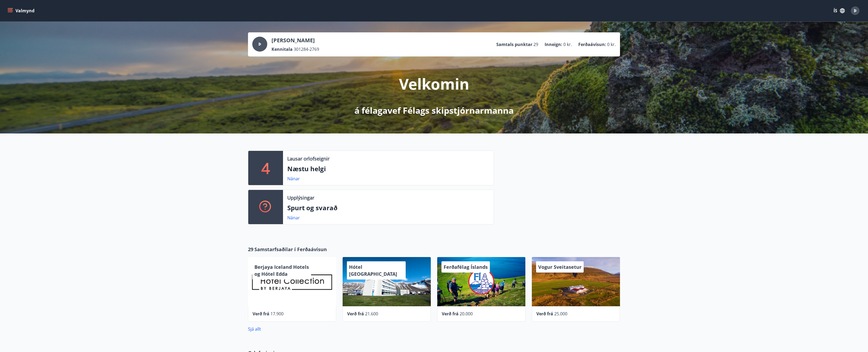 This screenshot has height=352, width=868. Describe the element at coordinates (22, 11) in the screenshot. I see `button: menu` at that location.